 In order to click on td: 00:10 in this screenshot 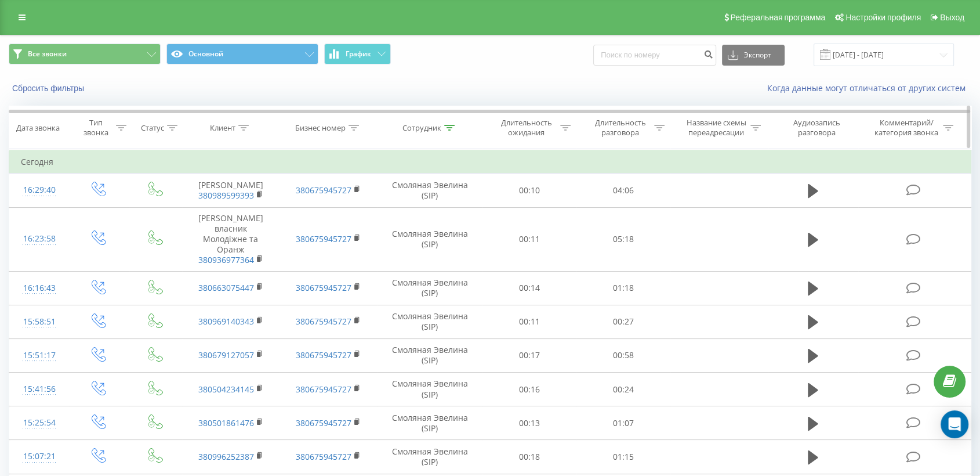, I will do `click(530, 190)`.